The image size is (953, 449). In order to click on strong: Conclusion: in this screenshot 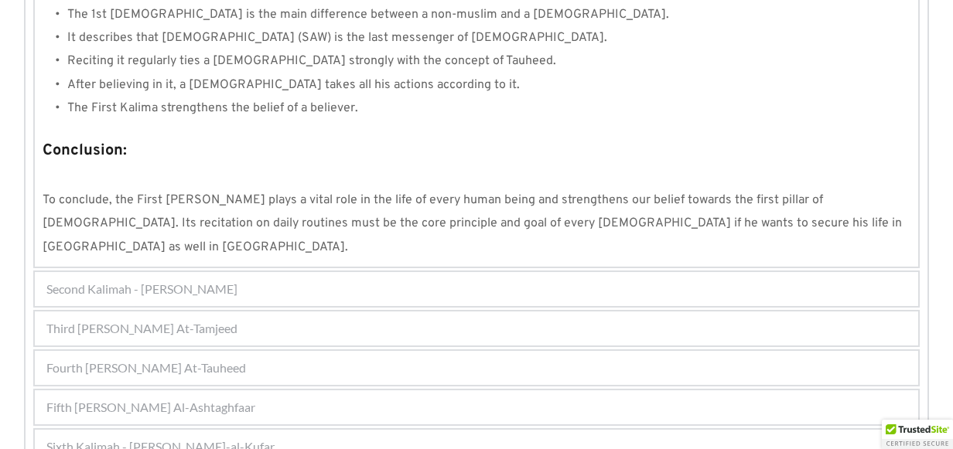, I will do `click(84, 151)`.